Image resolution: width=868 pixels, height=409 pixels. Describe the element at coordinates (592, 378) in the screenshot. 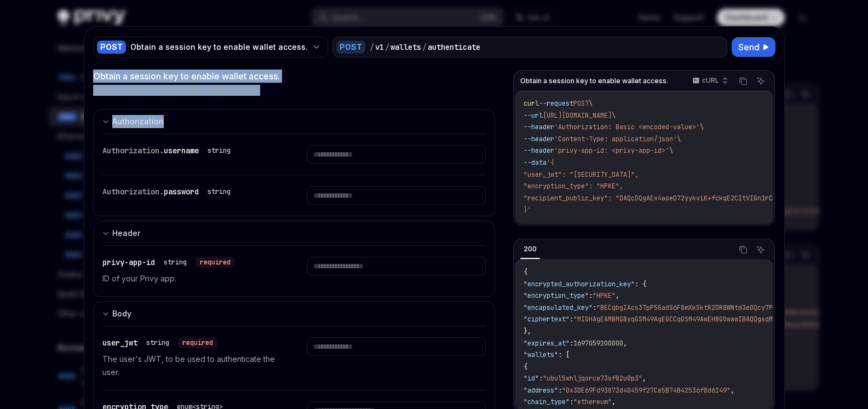

I see `span: "ubul5xhljqorce73sf82u0p3"` at that location.